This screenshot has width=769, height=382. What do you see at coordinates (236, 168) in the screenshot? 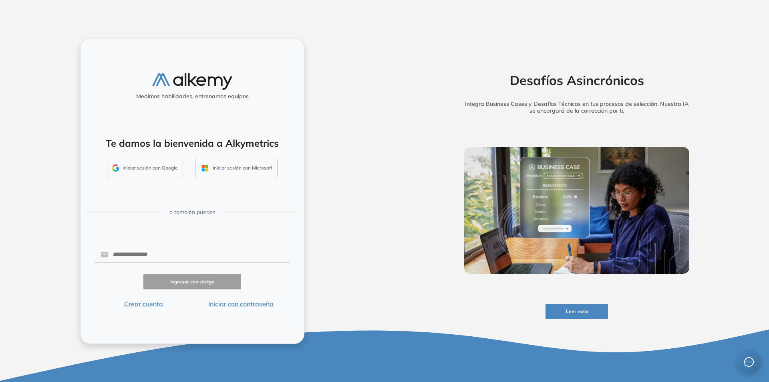
I see `button: Iniciar sesión con Microsoft` at bounding box center [236, 168].